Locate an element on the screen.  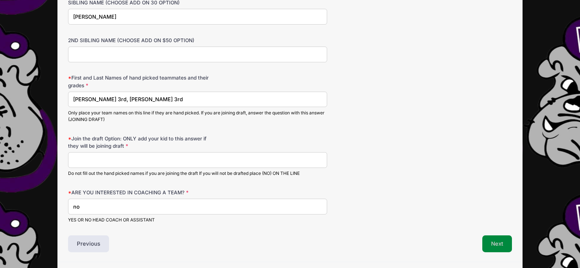
button: Next is located at coordinates (497, 243).